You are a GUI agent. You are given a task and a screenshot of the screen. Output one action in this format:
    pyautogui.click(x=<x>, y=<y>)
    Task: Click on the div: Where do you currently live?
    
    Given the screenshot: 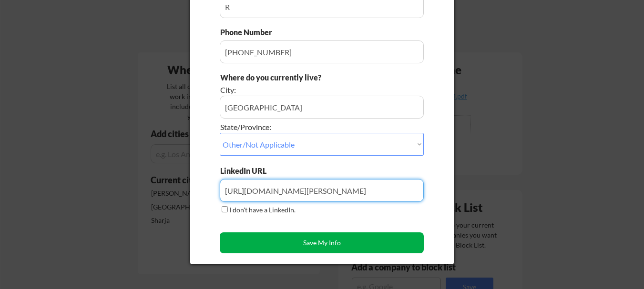 What is the action you would take?
    pyautogui.click(x=295, y=78)
    